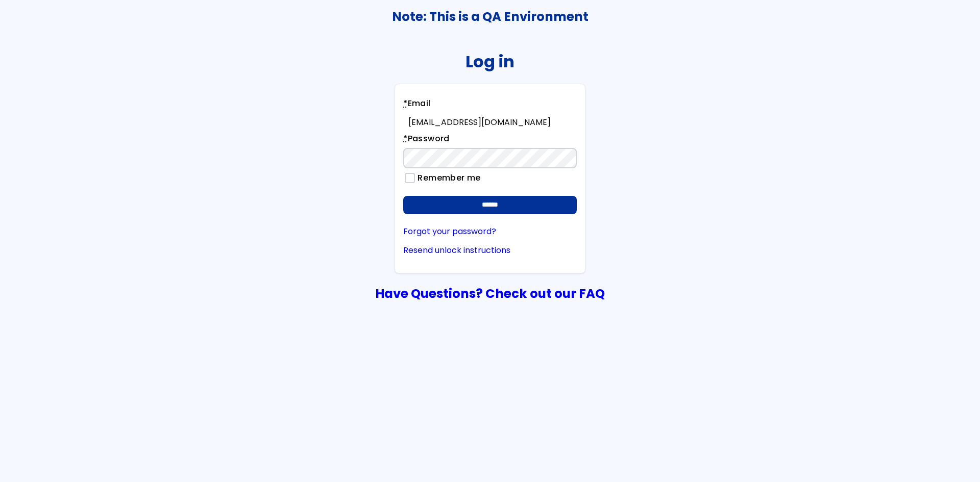  I want to click on label: Password, so click(426, 140).